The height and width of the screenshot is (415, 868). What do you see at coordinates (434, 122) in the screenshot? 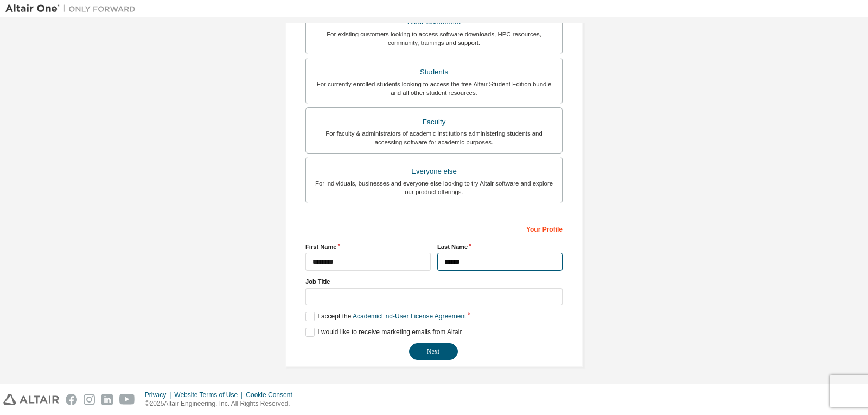
I see `div: Faculty` at bounding box center [434, 122].